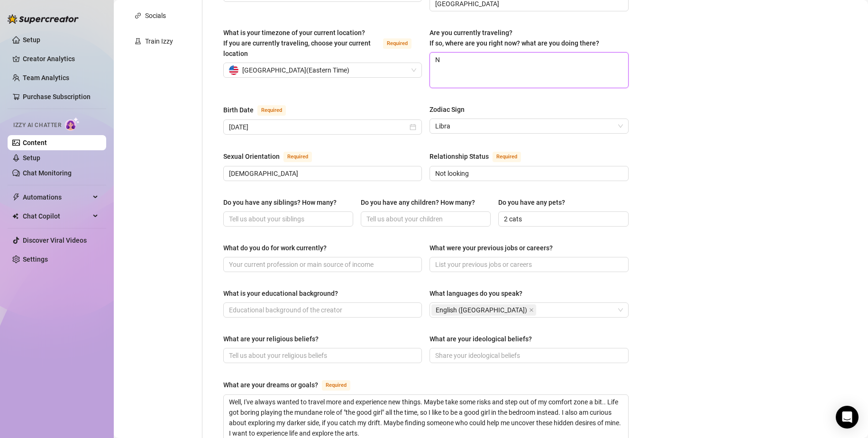 This screenshot has height=438, width=868. What do you see at coordinates (138, 16) in the screenshot?
I see `span: link` at bounding box center [138, 16].